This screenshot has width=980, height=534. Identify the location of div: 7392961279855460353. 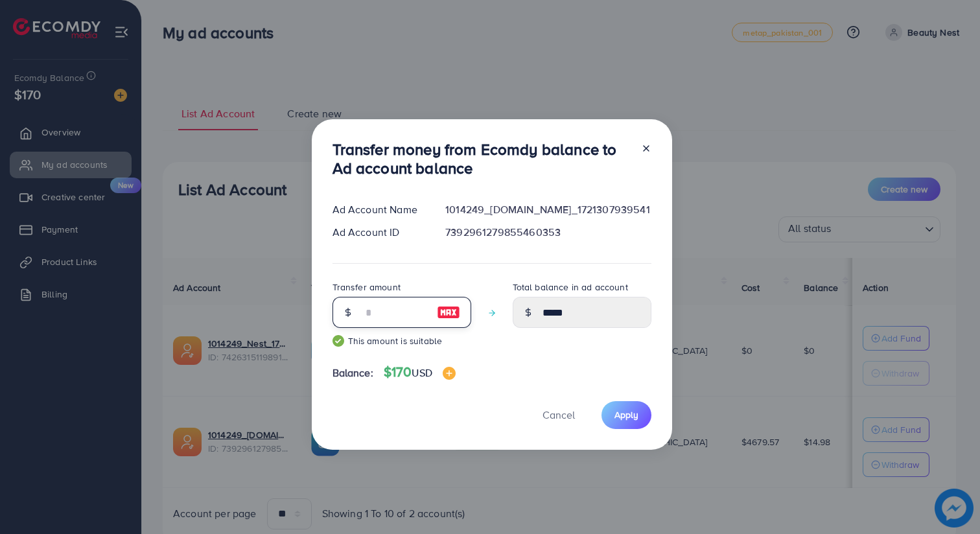
(547, 233).